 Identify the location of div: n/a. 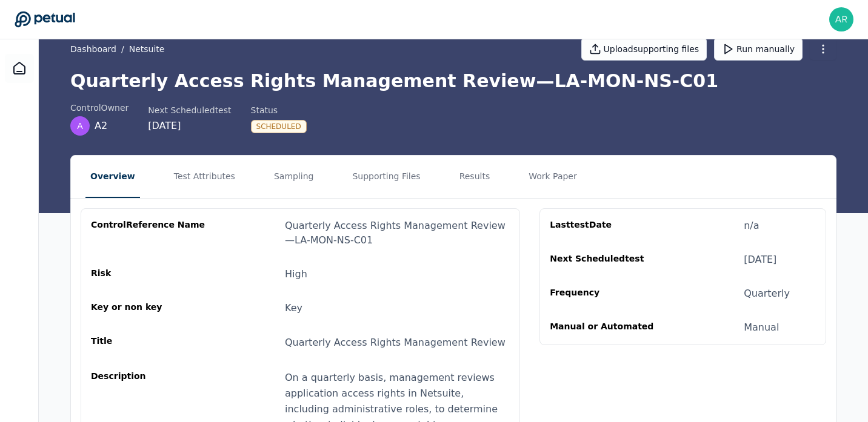
(751, 226).